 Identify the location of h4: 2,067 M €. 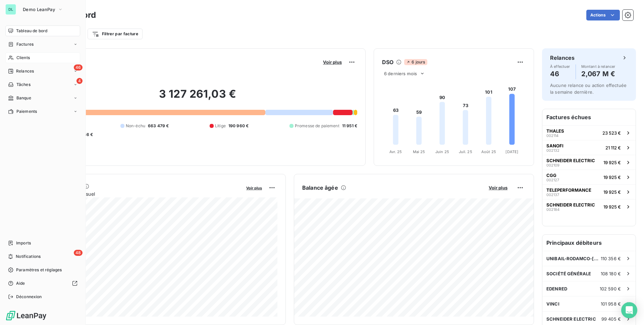
(598, 74).